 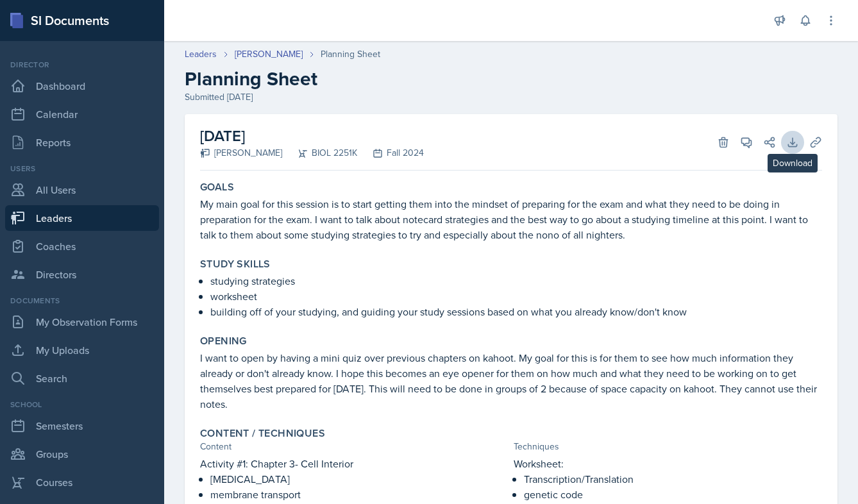 I want to click on label: Content / Techniques, so click(x=262, y=433).